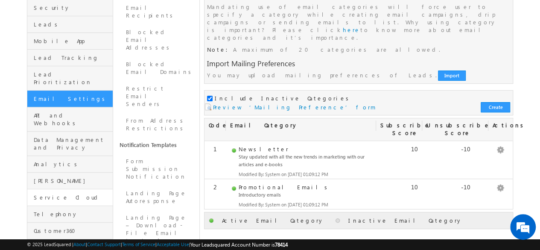  I want to click on span: A maximum of 20 categories are allowed., so click(336, 49).